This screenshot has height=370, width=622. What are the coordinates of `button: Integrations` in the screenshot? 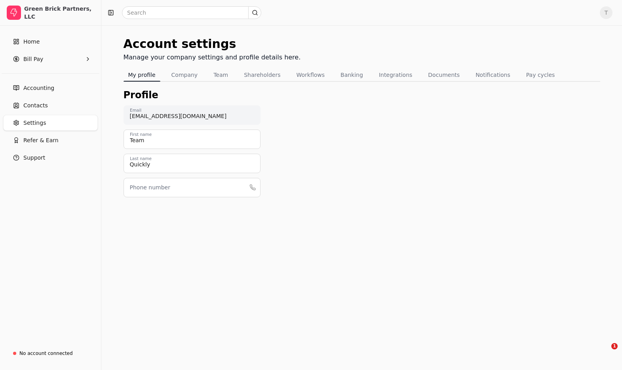 It's located at (396, 75).